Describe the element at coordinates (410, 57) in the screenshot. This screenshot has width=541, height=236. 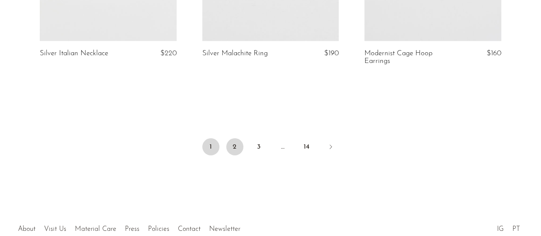
I see `a: Modernist Cage Hoop Earrings` at that location.